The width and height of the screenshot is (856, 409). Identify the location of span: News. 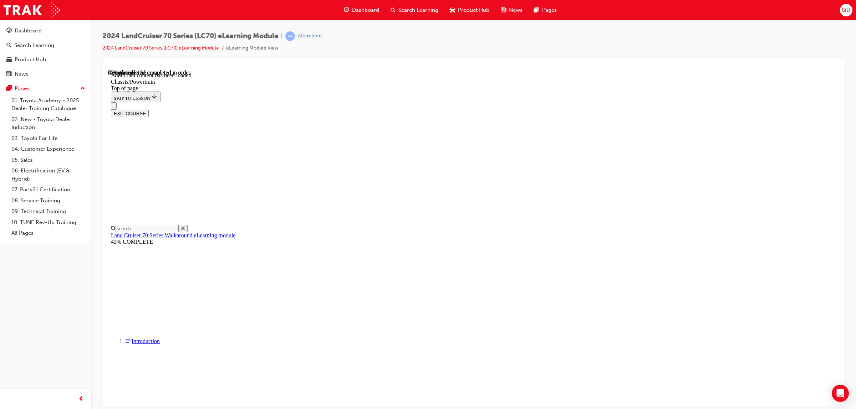
(516, 10).